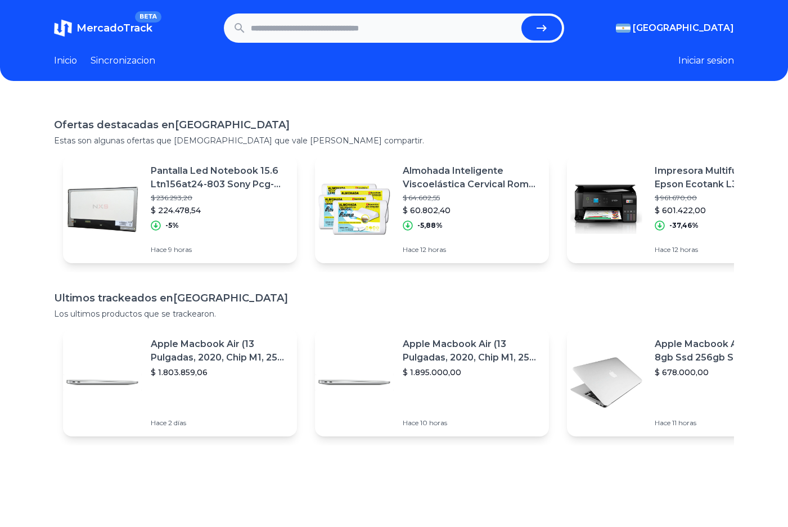 This screenshot has height=527, width=788. I want to click on p: $ 224.478,54, so click(219, 210).